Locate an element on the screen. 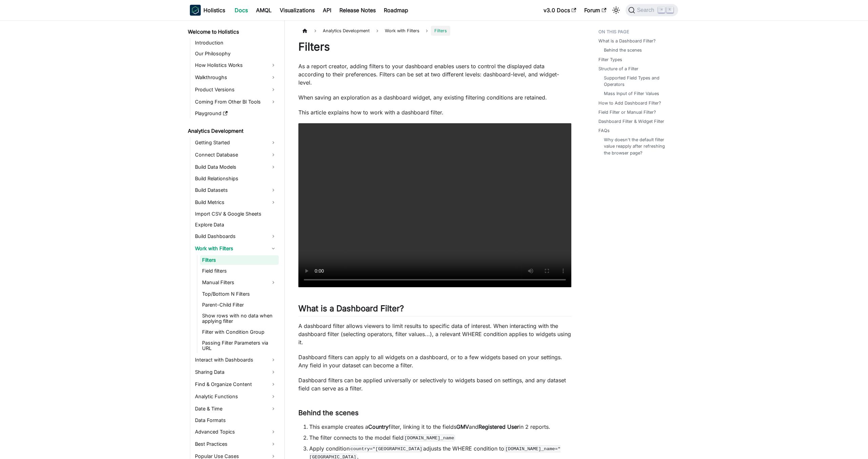 This screenshot has height=459, width=868. a: Show rows with no data when applying filter is located at coordinates (239, 318).